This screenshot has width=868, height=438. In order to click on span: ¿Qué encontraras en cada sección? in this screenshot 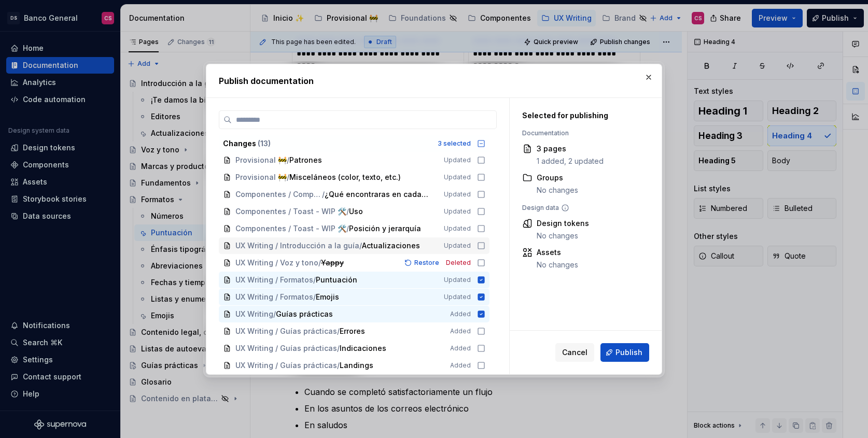, I will do `click(377, 194)`.